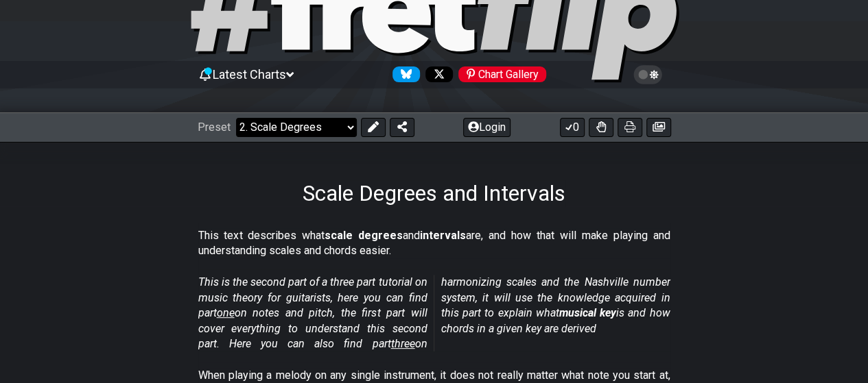  What do you see at coordinates (403, 343) in the screenshot?
I see `span: three` at bounding box center [403, 343].